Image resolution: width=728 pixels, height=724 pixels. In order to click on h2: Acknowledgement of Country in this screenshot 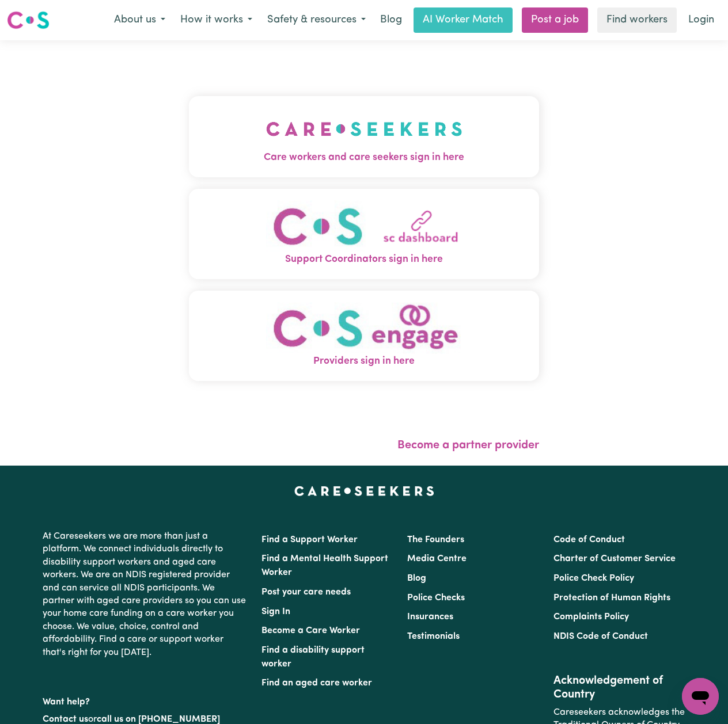, I will do `click(619, 688)`.